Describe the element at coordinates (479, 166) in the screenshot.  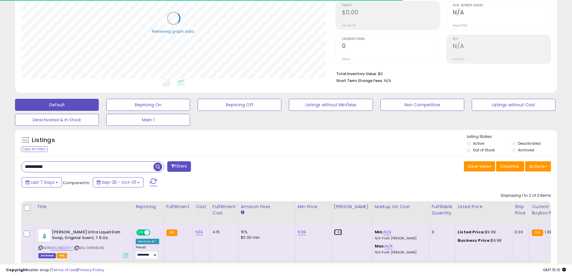
I see `button: Save View` at that location.